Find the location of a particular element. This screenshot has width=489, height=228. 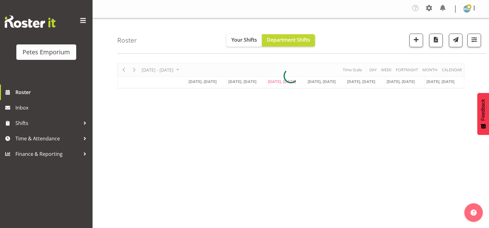

span: Your Shifts is located at coordinates (244, 40).